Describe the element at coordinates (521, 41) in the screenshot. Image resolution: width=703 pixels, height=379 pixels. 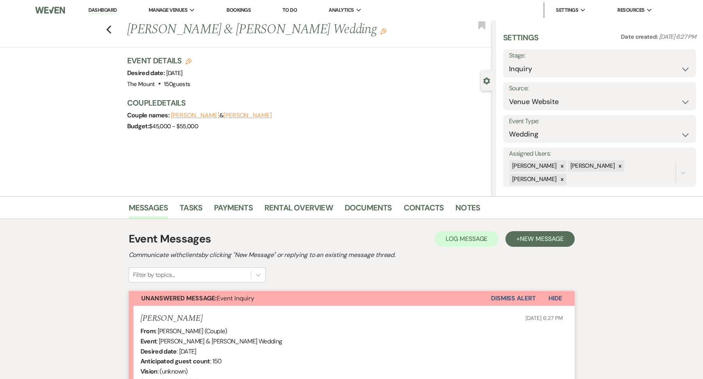
I see `h3: Settings` at that location.